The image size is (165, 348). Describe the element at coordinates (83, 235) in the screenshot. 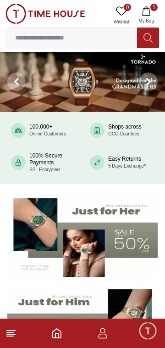

I see `img: Women's Watches Banner` at that location.